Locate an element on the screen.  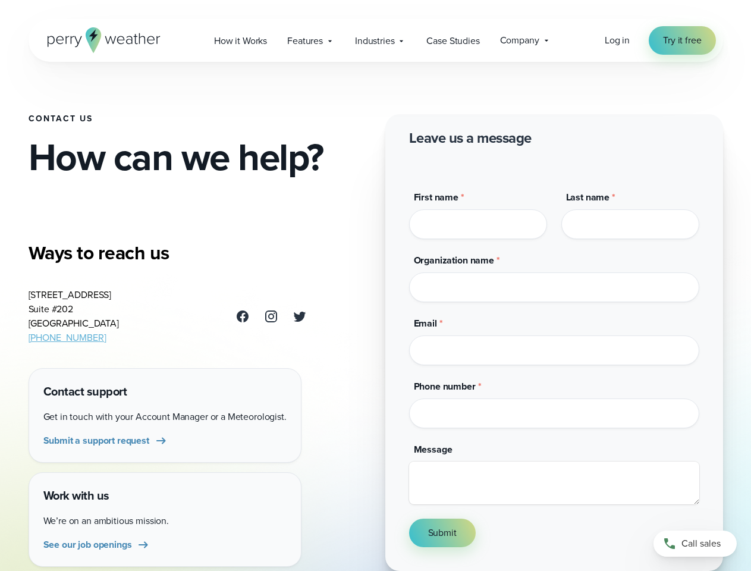
h4: Contact support is located at coordinates (165, 391).